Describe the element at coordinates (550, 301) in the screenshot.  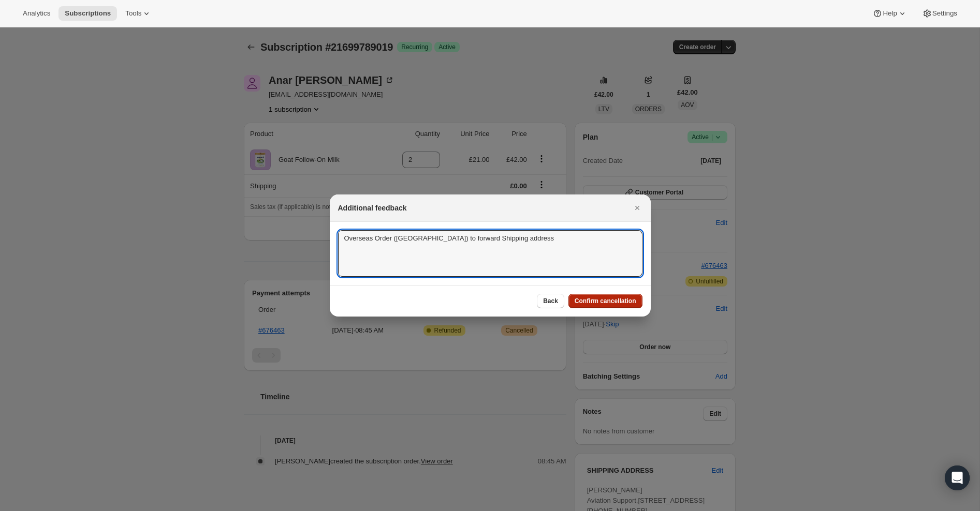
I see `span: Back` at that location.